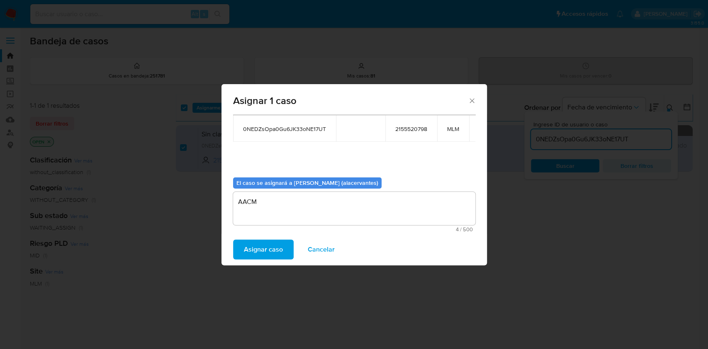 Image resolution: width=708 pixels, height=349 pixels. I want to click on span: 2155520798, so click(411, 129).